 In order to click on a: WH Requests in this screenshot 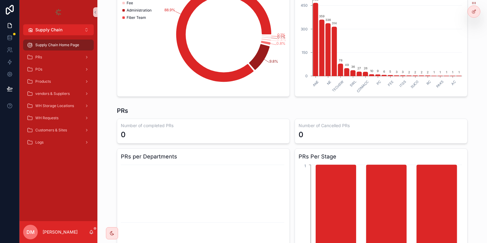, I will do `click(58, 118)`.